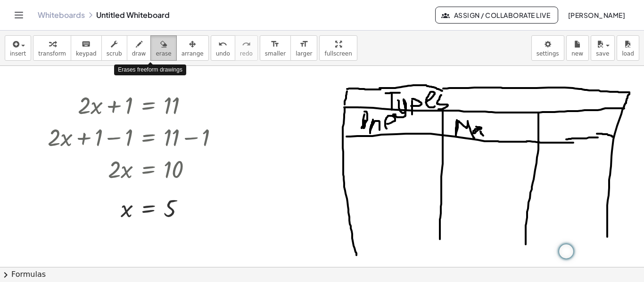  Describe the element at coordinates (18, 48) in the screenshot. I see `button: insert` at that location.